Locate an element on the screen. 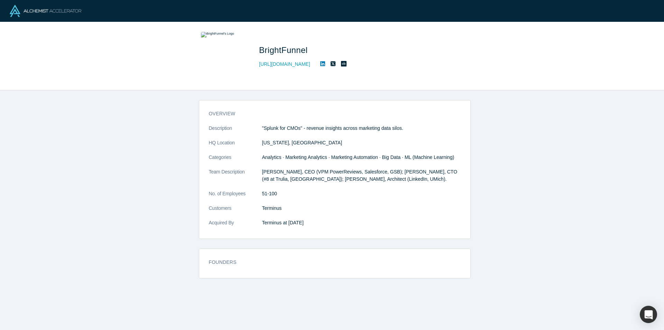  img: Alchemist Logo is located at coordinates (45, 11).